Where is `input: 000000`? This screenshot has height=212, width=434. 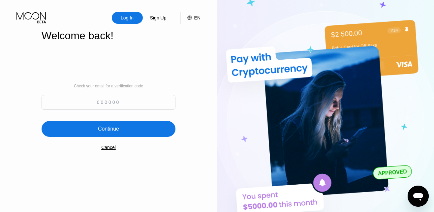
input: 000000 is located at coordinates (108, 102).